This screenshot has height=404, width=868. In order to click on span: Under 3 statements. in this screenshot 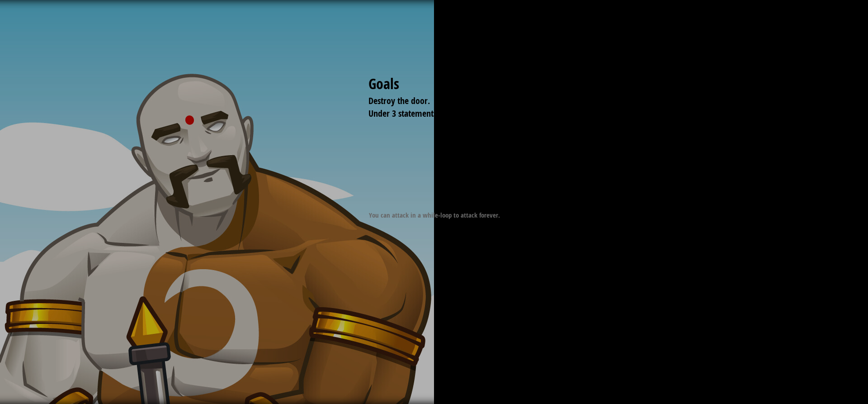, I will do `click(404, 113)`.